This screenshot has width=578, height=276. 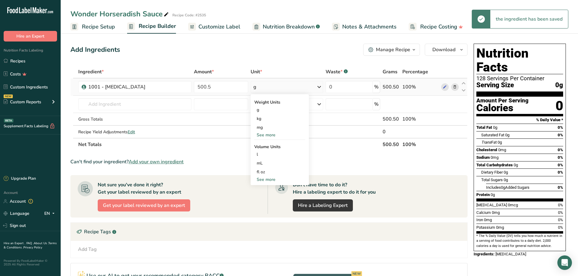 What do you see at coordinates (135, 104) in the screenshot?
I see `input: Add Ingredient` at bounding box center [135, 104].